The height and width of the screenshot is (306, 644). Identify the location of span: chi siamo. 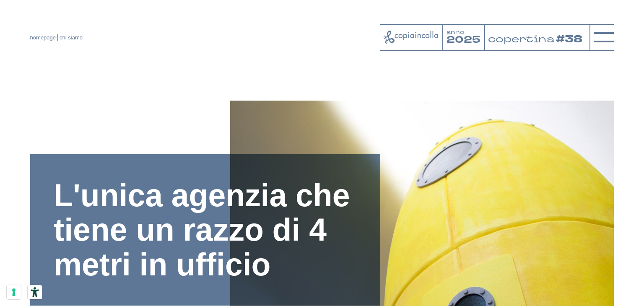
(71, 37).